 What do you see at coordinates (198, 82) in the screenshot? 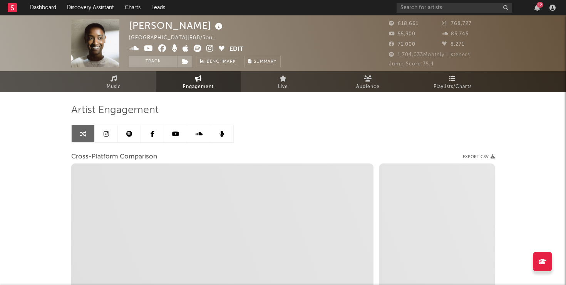
I see `a: Engagement` at bounding box center [198, 82].